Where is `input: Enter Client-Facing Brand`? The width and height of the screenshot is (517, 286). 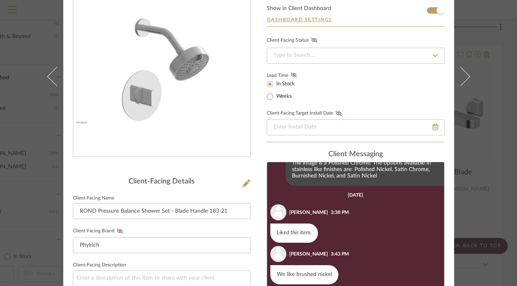
input: Enter Client-Facing Brand is located at coordinates (162, 245).